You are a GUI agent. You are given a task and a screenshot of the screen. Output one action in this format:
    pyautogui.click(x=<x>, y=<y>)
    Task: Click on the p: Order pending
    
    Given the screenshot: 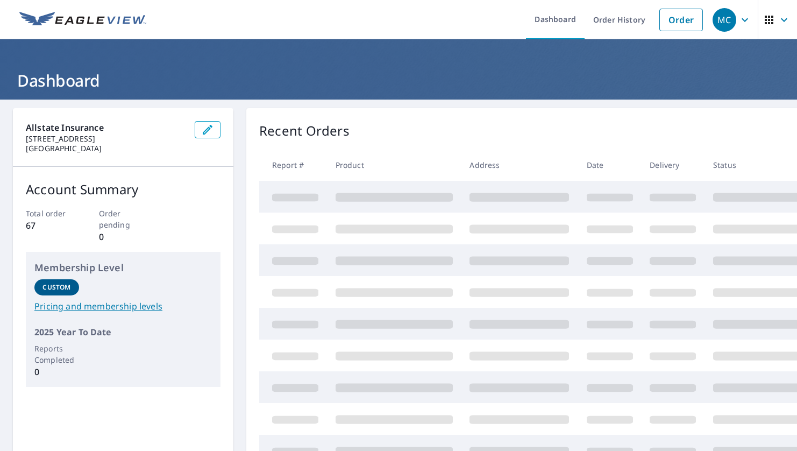 What is the action you would take?
    pyautogui.click(x=123, y=219)
    